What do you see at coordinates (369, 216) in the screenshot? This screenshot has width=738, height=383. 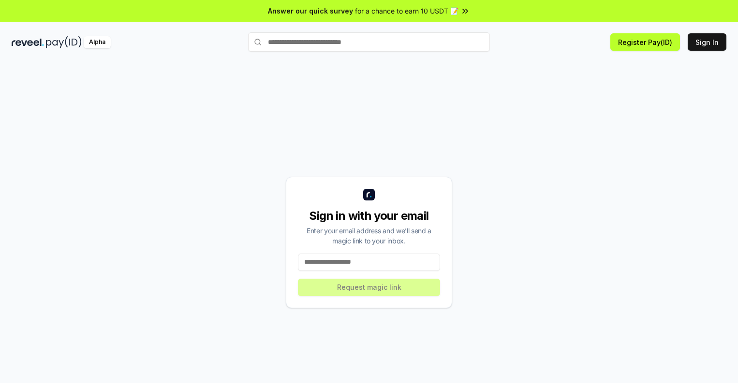 I see `div: Sign in with your email` at bounding box center [369, 216].